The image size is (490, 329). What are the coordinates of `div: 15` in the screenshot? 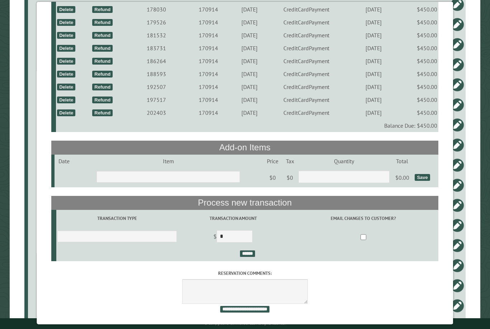 It's located at (45, 225).